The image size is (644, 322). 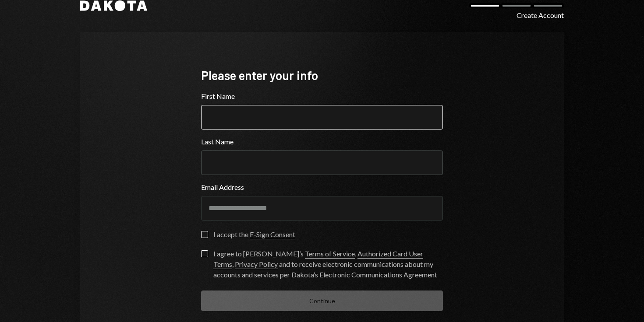 What do you see at coordinates (322, 187) in the screenshot?
I see `label: Email Address` at bounding box center [322, 187].